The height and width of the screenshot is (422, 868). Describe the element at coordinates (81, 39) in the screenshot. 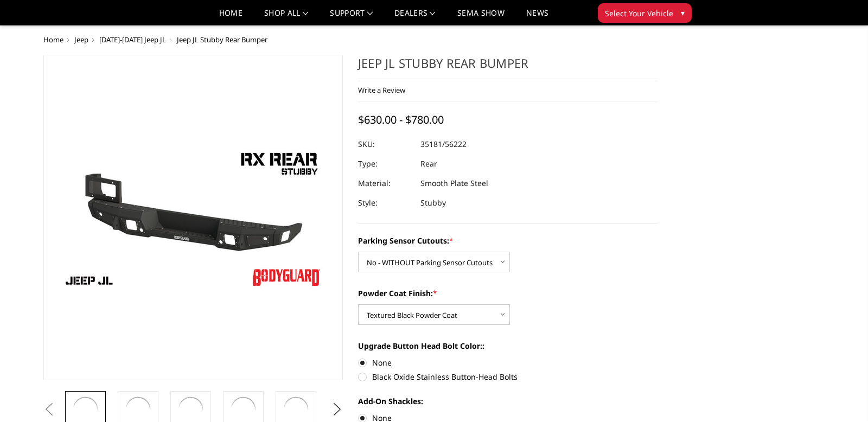

I see `a: Jeep` at that location.